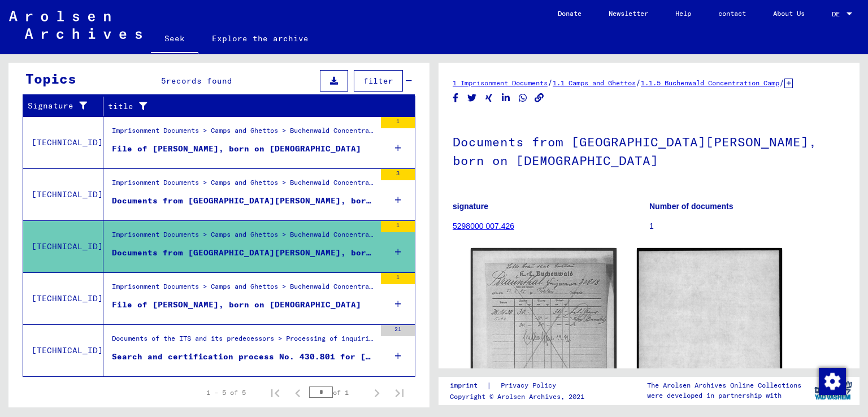 The image size is (868, 417). What do you see at coordinates (789, 13) in the screenshot?
I see `font: About Us` at bounding box center [789, 13].